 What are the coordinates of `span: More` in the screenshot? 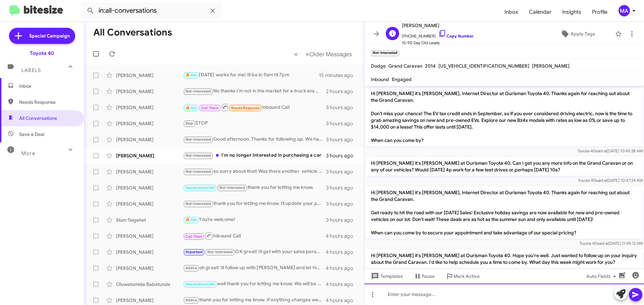 It's located at (28, 154).